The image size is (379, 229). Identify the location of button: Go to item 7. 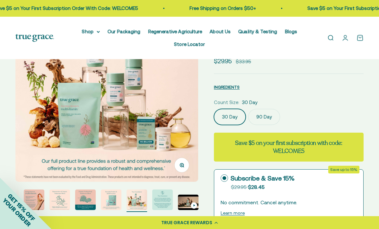
(111, 201).